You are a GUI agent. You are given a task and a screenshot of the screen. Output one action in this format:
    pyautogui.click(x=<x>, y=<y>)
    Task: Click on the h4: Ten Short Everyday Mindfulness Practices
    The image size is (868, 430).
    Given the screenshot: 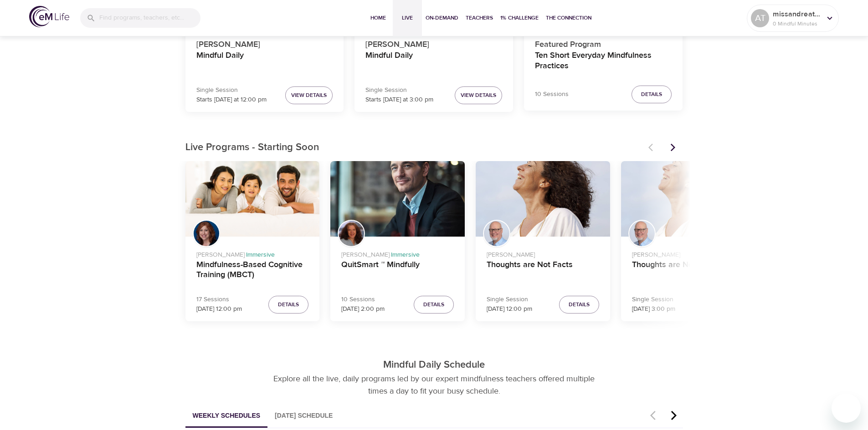 What is the action you would take?
    pyautogui.click(x=603, y=61)
    